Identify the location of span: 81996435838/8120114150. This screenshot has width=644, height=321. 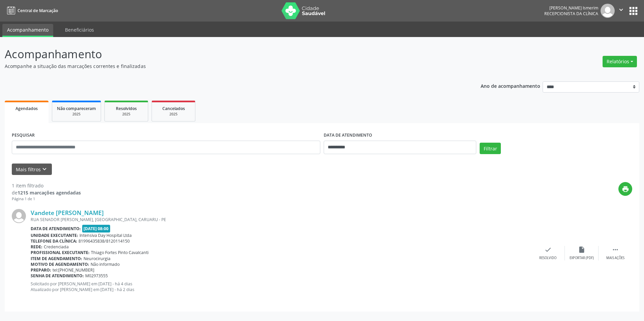
(104, 241).